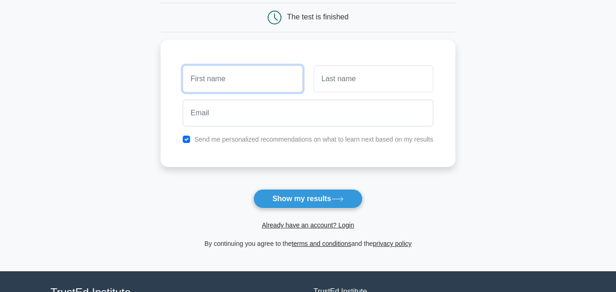  I want to click on a: privacy policy, so click(392, 244).